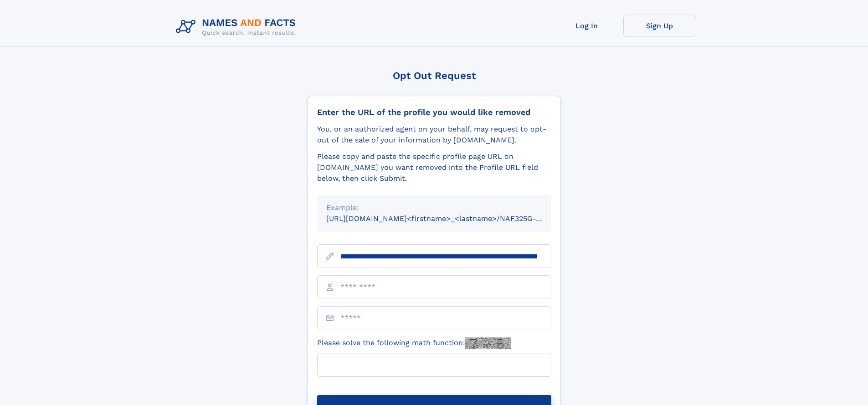 This screenshot has height=405, width=868. What do you see at coordinates (414, 343) in the screenshot?
I see `label: Please solve the following math function:` at bounding box center [414, 343].